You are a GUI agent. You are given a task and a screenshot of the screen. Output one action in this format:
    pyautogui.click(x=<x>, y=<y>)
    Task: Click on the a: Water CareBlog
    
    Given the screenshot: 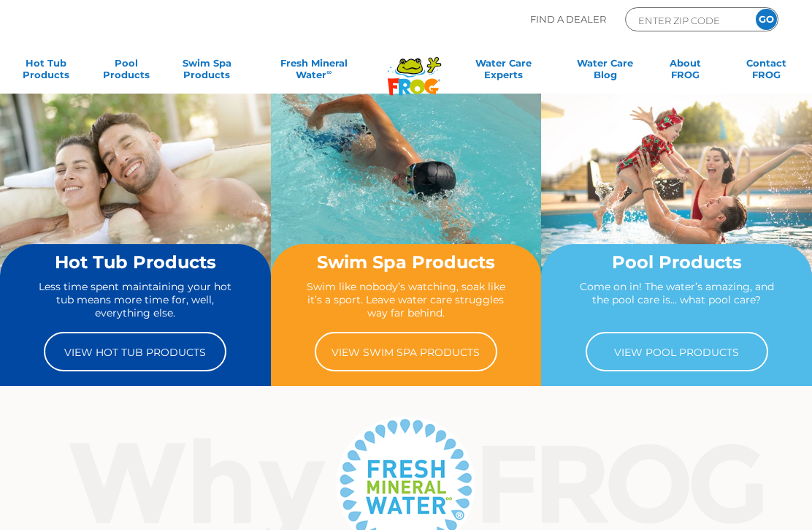 What is the action you would take?
    pyautogui.click(x=606, y=72)
    